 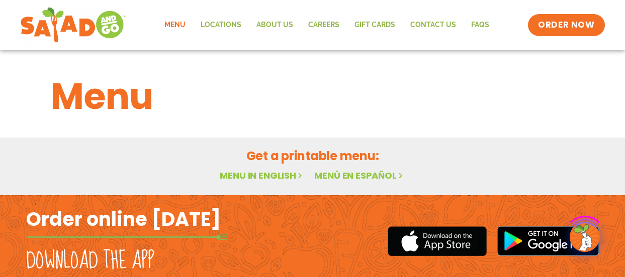 What do you see at coordinates (327, 25) in the screenshot?
I see `nav: Menu` at bounding box center [327, 25].